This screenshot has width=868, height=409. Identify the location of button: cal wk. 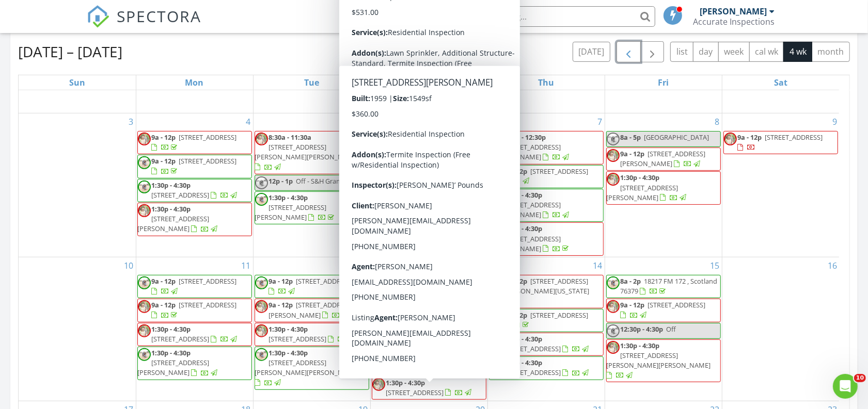
(766, 52).